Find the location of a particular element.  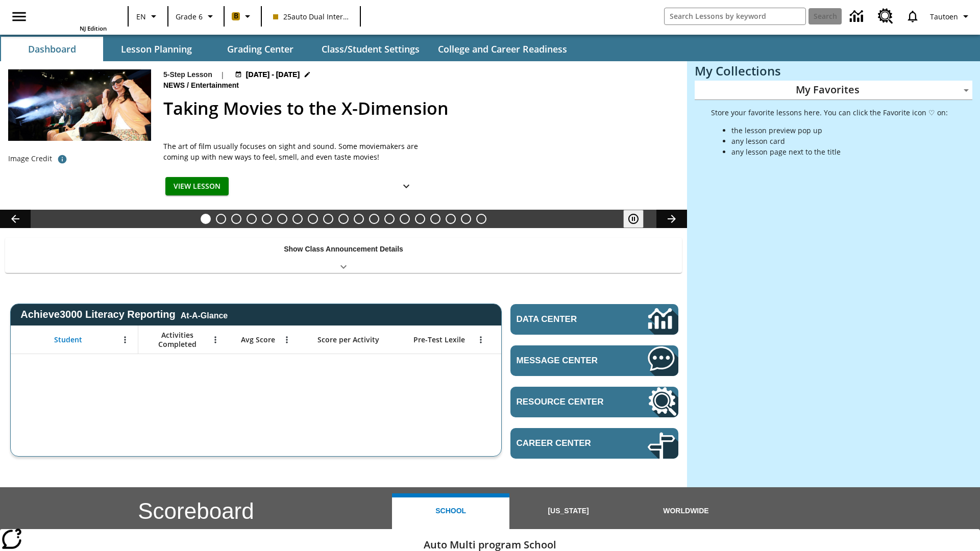

span: 25auto Dual International is located at coordinates (311, 16).